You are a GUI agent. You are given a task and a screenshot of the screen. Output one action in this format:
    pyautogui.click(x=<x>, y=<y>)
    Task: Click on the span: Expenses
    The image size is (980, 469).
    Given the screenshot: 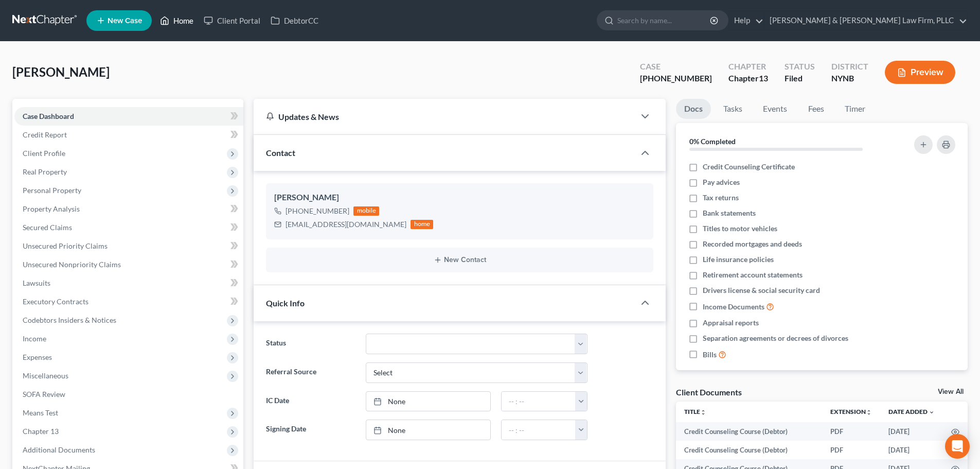 What is the action you would take?
    pyautogui.click(x=37, y=357)
    